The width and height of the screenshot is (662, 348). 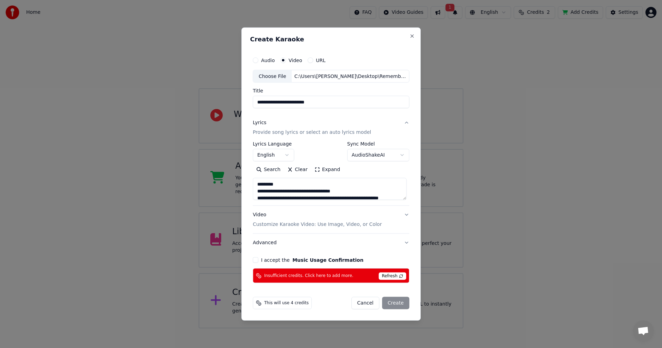 I want to click on div: Video, so click(x=317, y=220).